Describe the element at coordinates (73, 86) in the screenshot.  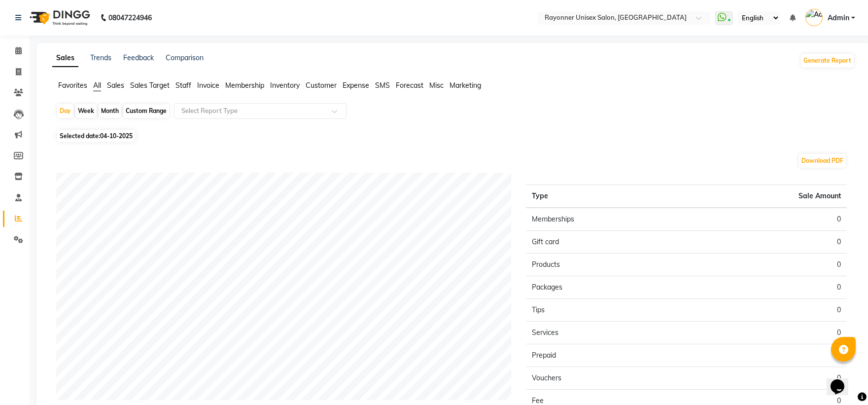
I see `span: Favorites` at that location.